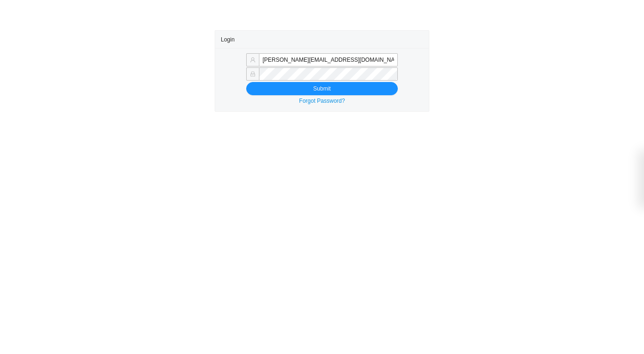 Image resolution: width=644 pixels, height=354 pixels. What do you see at coordinates (253, 60) in the screenshot?
I see `span: user` at bounding box center [253, 60].